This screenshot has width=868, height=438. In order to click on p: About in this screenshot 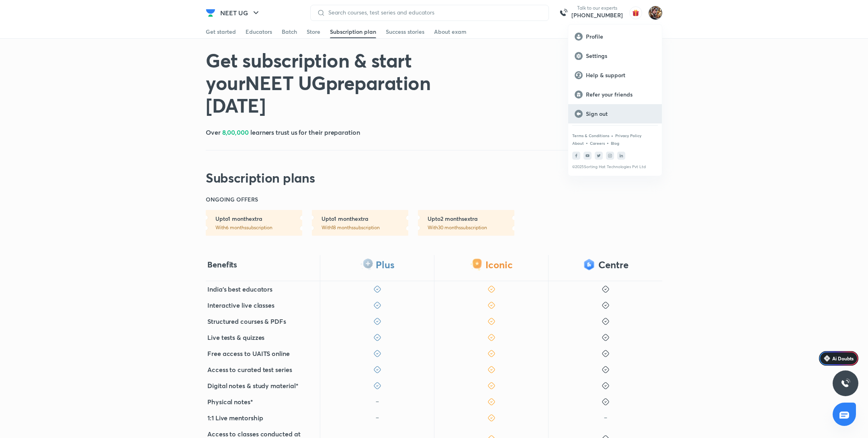, I will do `click(578, 143)`.